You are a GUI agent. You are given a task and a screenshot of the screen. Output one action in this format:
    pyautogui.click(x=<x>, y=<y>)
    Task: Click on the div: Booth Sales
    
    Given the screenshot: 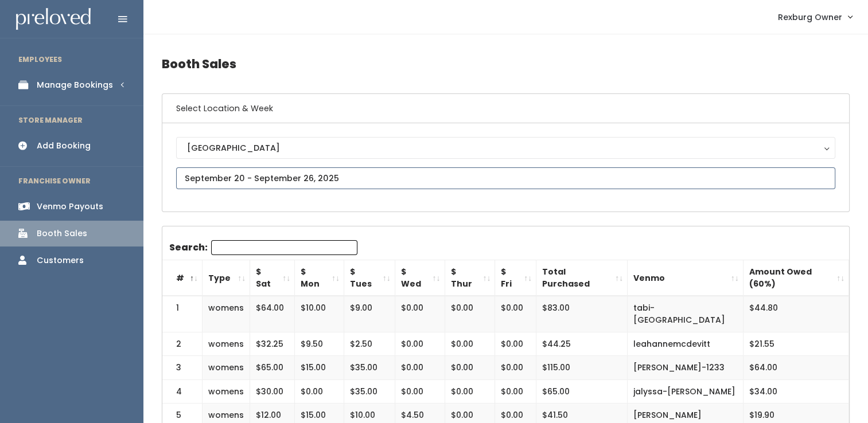 What is the action you would take?
    pyautogui.click(x=62, y=233)
    